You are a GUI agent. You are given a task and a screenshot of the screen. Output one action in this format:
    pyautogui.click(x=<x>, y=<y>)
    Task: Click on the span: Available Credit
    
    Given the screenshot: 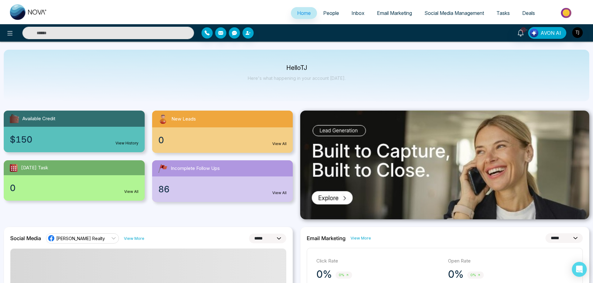 What is the action you would take?
    pyautogui.click(x=39, y=119)
    